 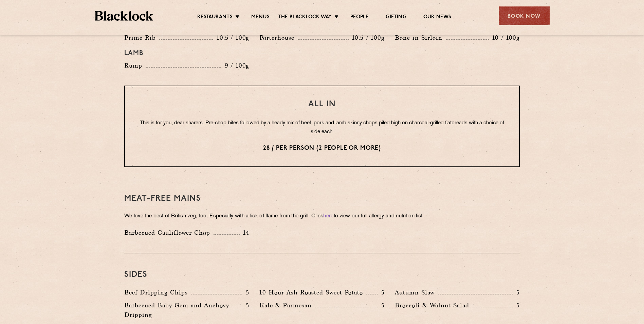 What do you see at coordinates (504, 38) in the screenshot?
I see `p: 10 / 100g` at bounding box center [504, 38].